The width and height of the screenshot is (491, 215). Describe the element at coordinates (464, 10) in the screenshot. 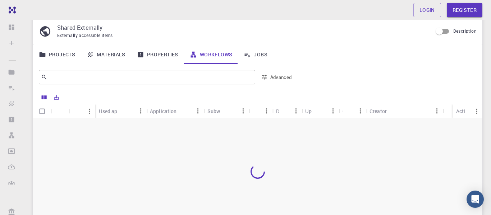

I see `a: Register` at that location.